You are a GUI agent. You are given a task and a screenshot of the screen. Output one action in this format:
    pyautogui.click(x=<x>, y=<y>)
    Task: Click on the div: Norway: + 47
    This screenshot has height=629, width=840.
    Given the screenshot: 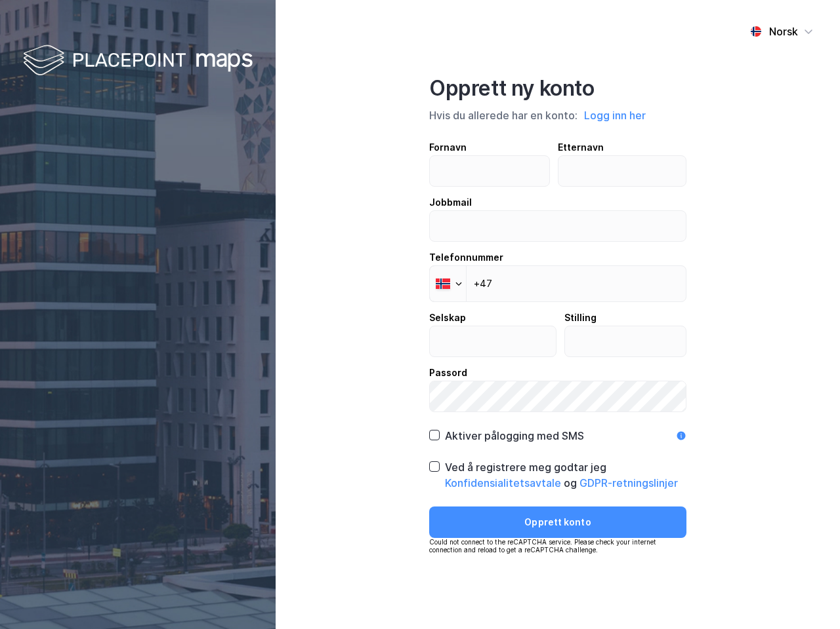 What is the action you would take?
    pyautogui.click(x=447, y=284)
    